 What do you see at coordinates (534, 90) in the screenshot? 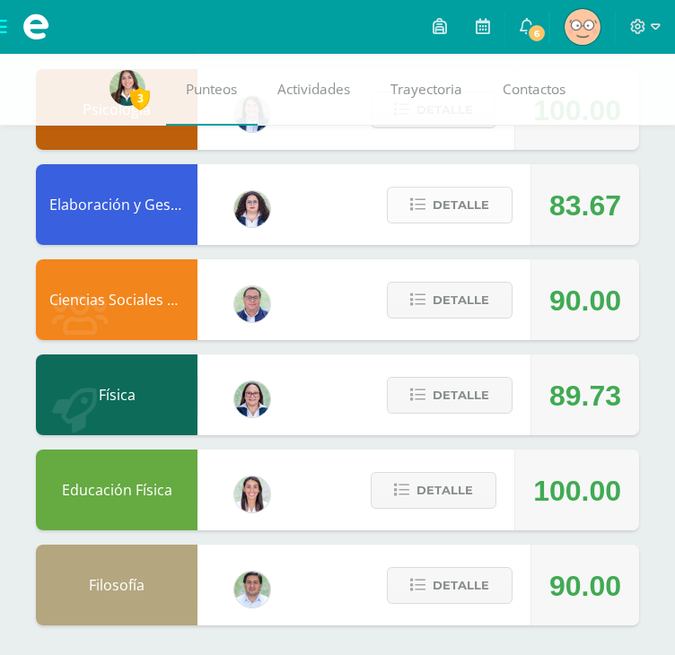
I see `a: Contactos` at bounding box center [534, 90].